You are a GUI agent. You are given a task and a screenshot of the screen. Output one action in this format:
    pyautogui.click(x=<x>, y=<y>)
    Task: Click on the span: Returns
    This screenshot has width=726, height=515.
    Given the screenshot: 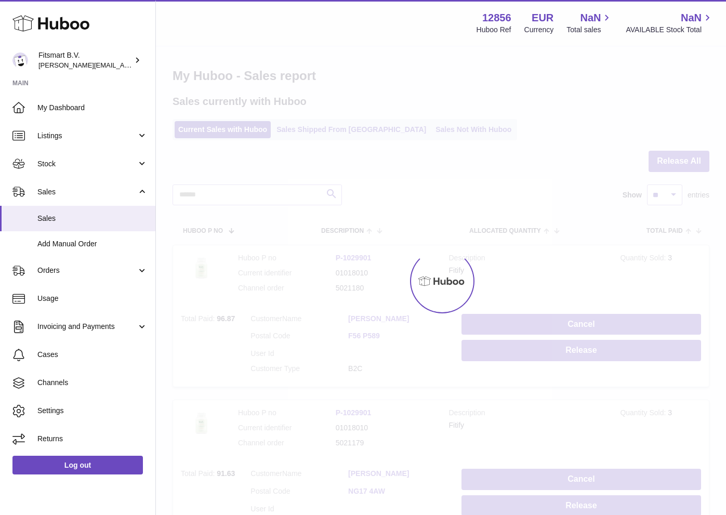 What is the action you would take?
    pyautogui.click(x=93, y=439)
    